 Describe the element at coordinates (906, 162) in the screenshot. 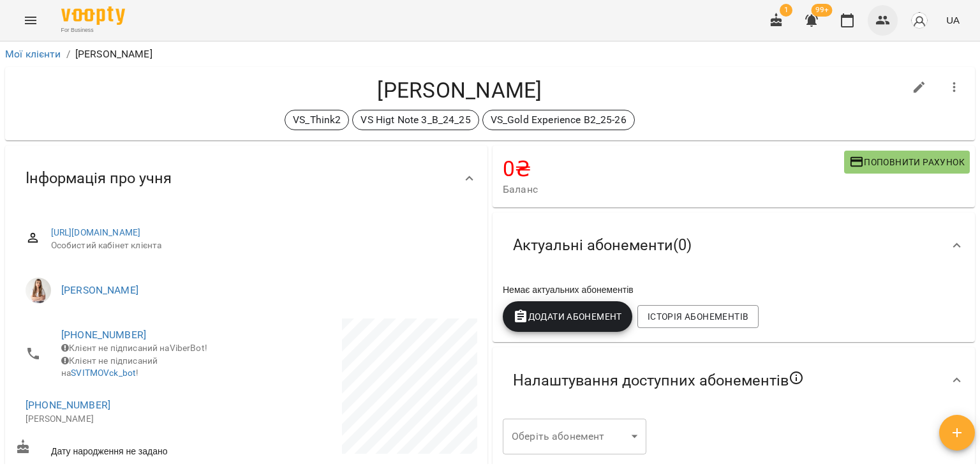

I see `button: Поповнити рахунок` at that location.